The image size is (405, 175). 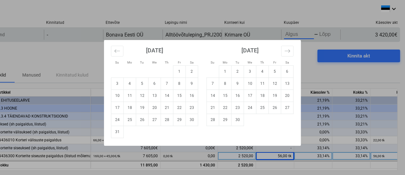 I want to click on td: Choose Tuesday, August 26, 2025 as your check-in date. It's available., so click(x=142, y=120).